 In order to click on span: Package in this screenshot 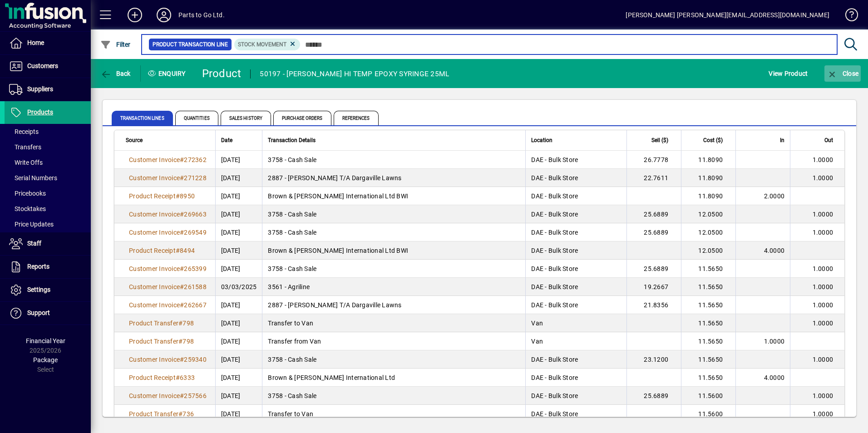, I will do `click(46, 359)`.